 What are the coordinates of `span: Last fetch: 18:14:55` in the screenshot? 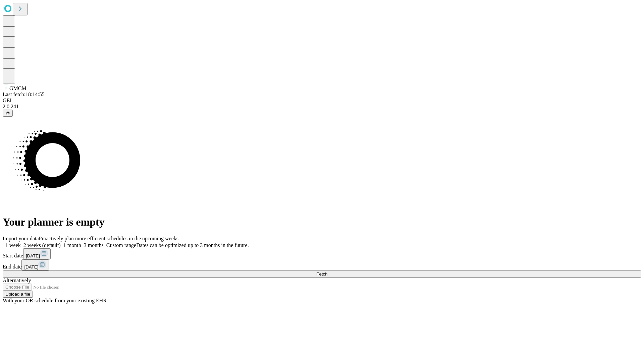 It's located at (23, 94).